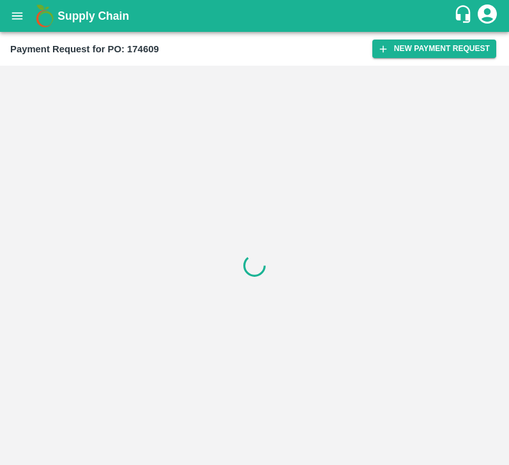 The height and width of the screenshot is (465, 509). I want to click on div: customer-support, so click(464, 16).